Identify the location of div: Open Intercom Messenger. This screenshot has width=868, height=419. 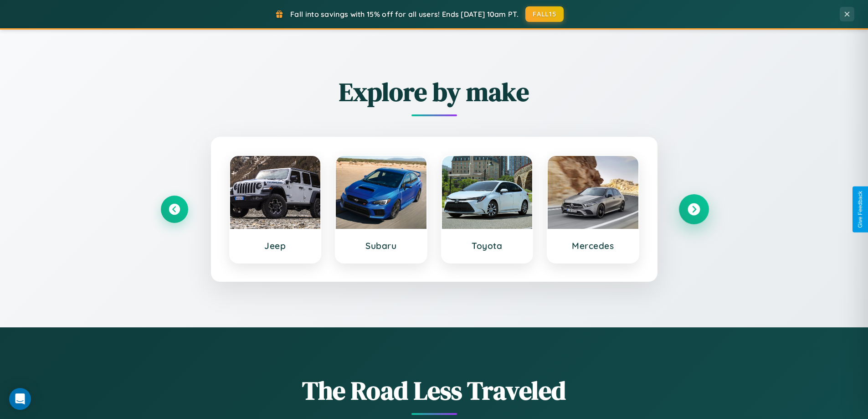
(20, 399).